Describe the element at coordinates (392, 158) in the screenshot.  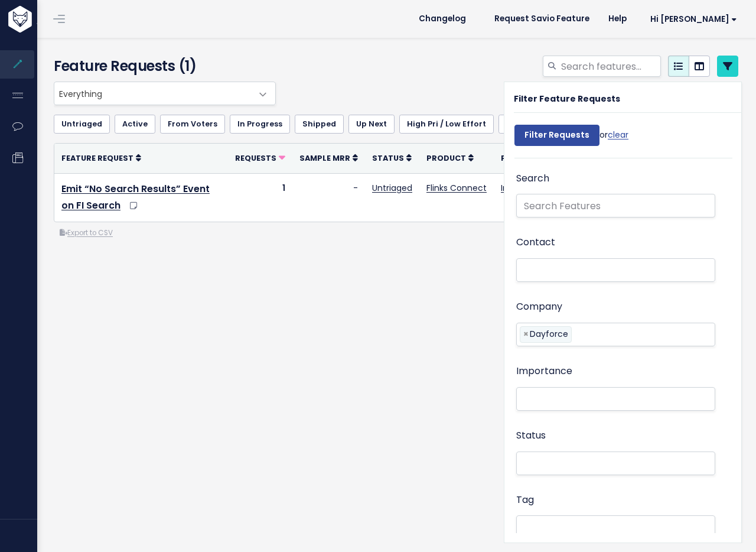
I see `a: Status` at that location.